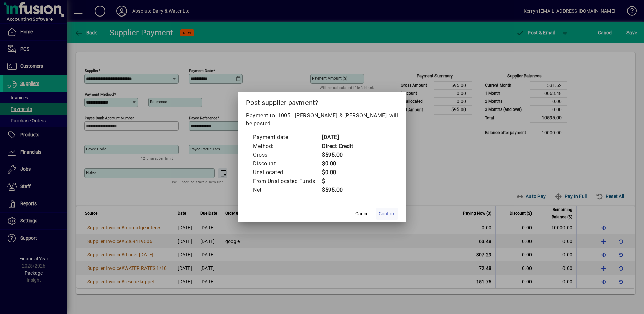 The image size is (644, 314). I want to click on td: Payment date, so click(287, 137).